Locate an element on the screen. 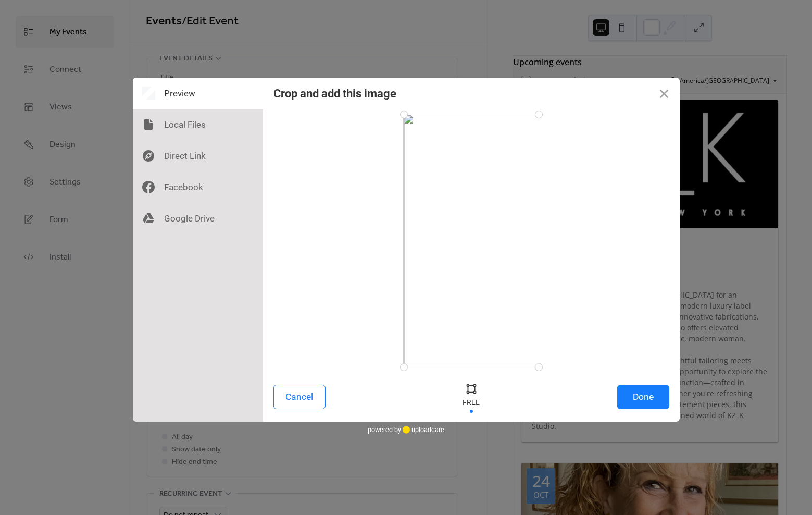 The width and height of the screenshot is (812, 515). div: Direct Link is located at coordinates (198, 156).